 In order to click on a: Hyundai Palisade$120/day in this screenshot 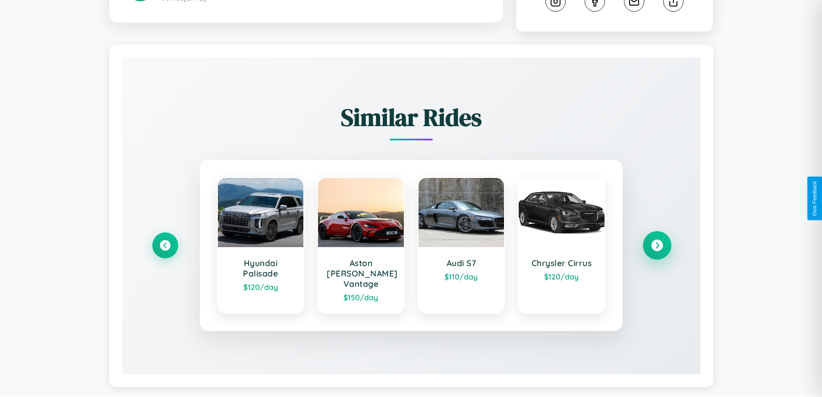, I will do `click(261, 245)`.